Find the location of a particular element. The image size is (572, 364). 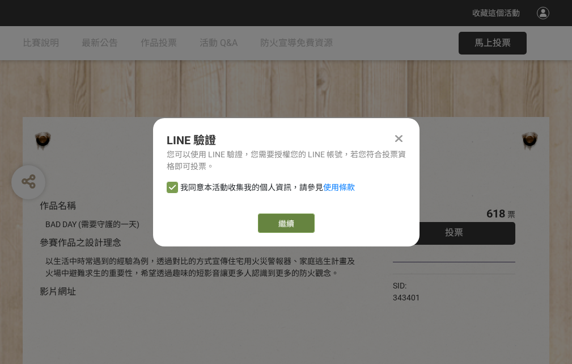

div: 以生活中時常遇到的經驗為例，透過對比的方式宣傳住宅用火災警報器、家庭逃生計畫及火場中避難求生的重要性，希望透過趣味的短影音讓更多人認識到更多的防火觀念。 is located at coordinates (202, 267).